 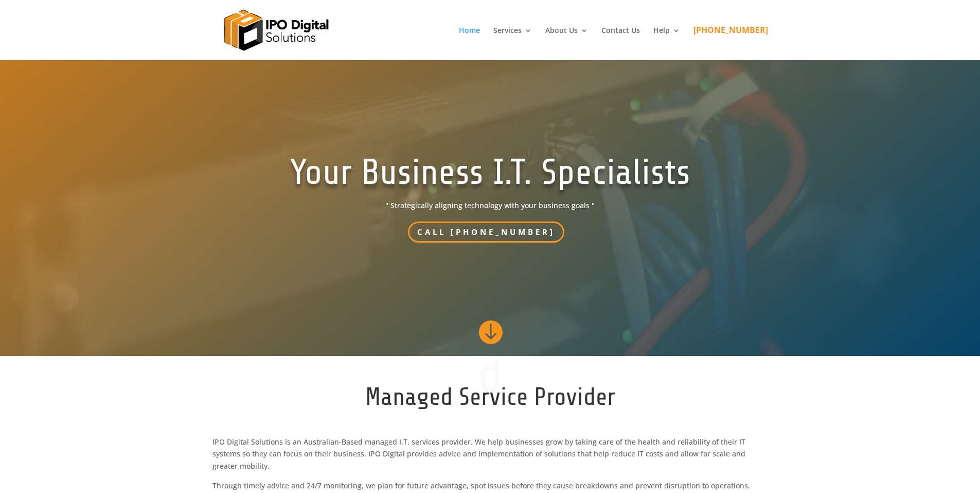 I want to click on a: Help, so click(x=667, y=43).